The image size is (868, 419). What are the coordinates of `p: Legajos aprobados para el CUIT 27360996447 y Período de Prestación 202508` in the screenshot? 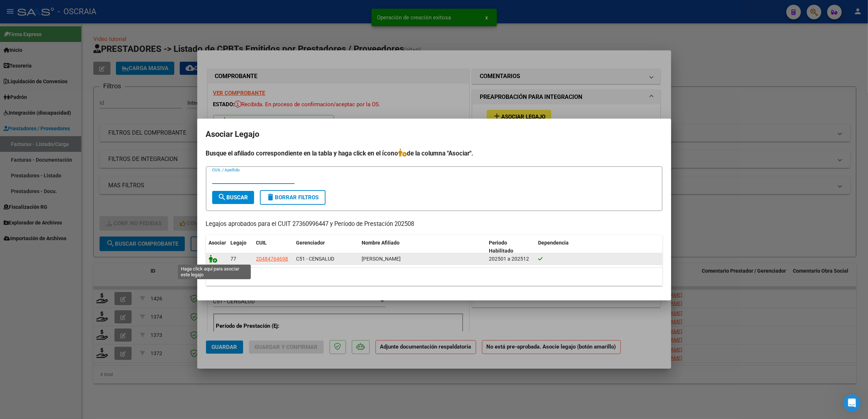 It's located at (435, 224).